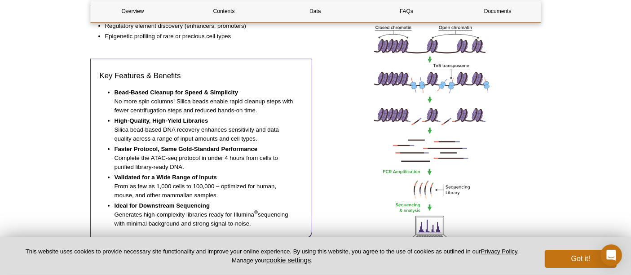 Image resolution: width=631 pixels, height=275 pixels. Describe the element at coordinates (497, 11) in the screenshot. I see `a: Documents` at that location.